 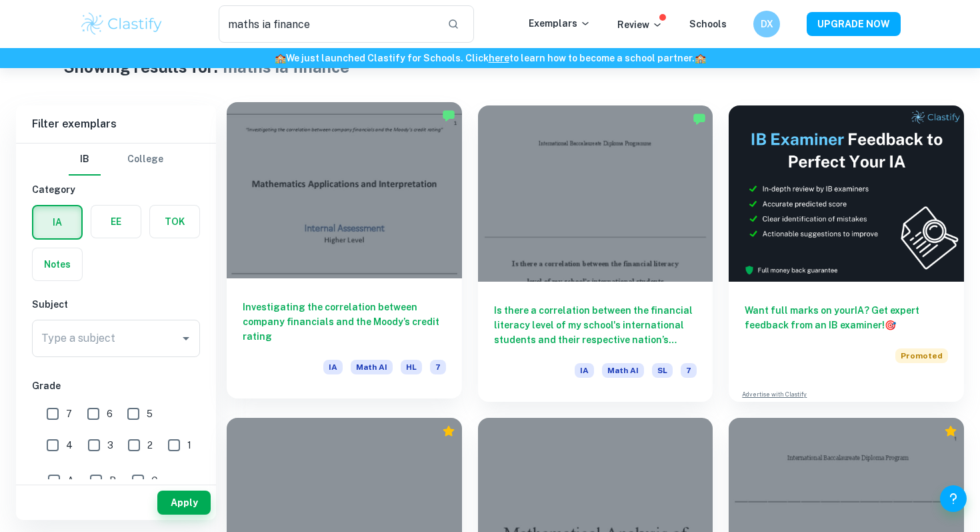 I want to click on span: C, so click(x=155, y=481).